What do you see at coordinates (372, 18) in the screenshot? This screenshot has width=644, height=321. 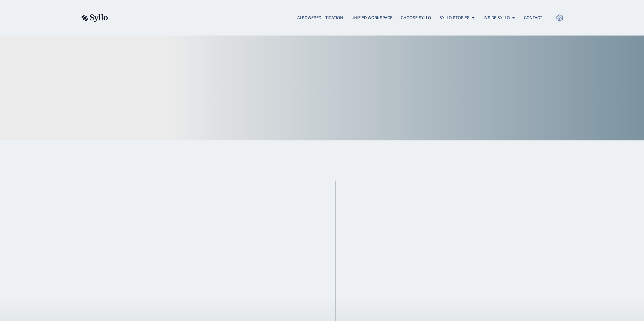 I see `a: Unified Workspace` at bounding box center [372, 18].